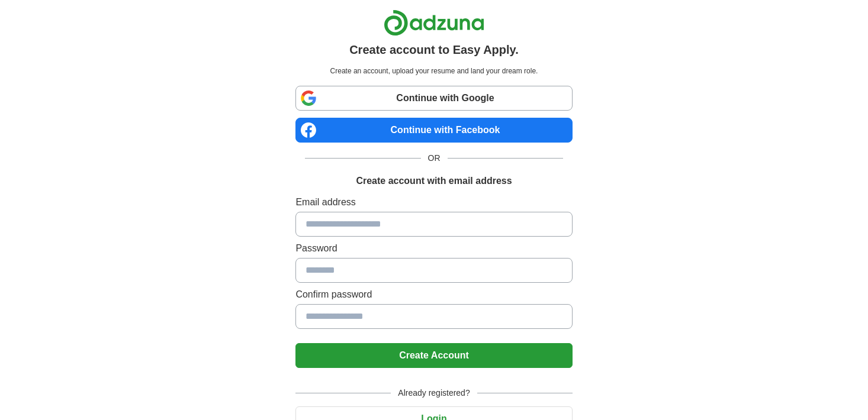 The height and width of the screenshot is (420, 868). I want to click on span: Already registered?, so click(433, 393).